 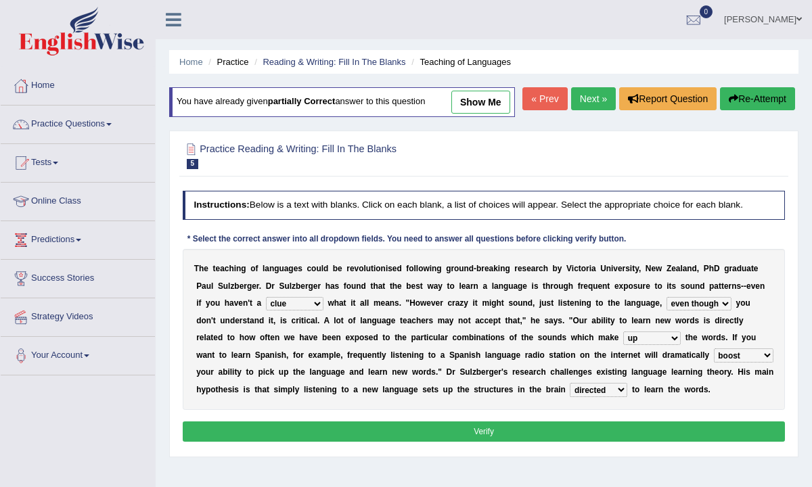 What do you see at coordinates (78, 161) in the screenshot?
I see `a: Tests` at bounding box center [78, 161].